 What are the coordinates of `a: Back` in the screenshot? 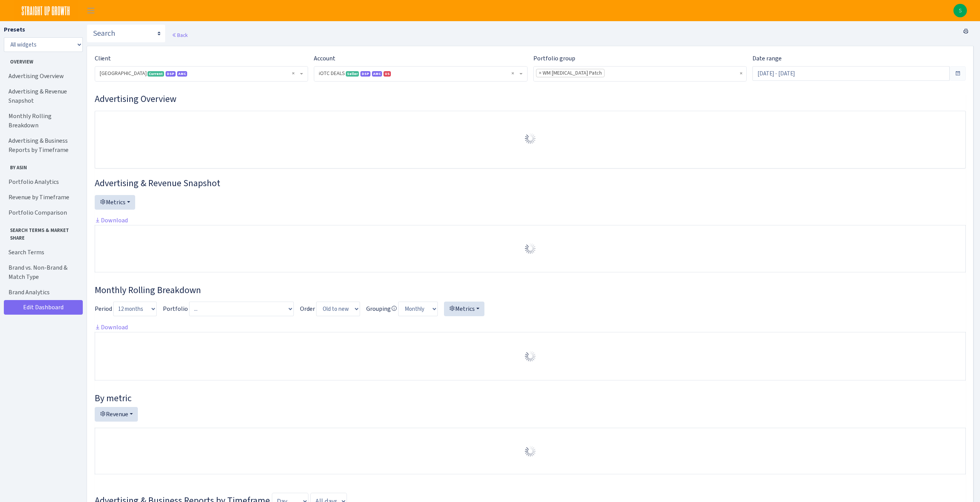 It's located at (180, 35).